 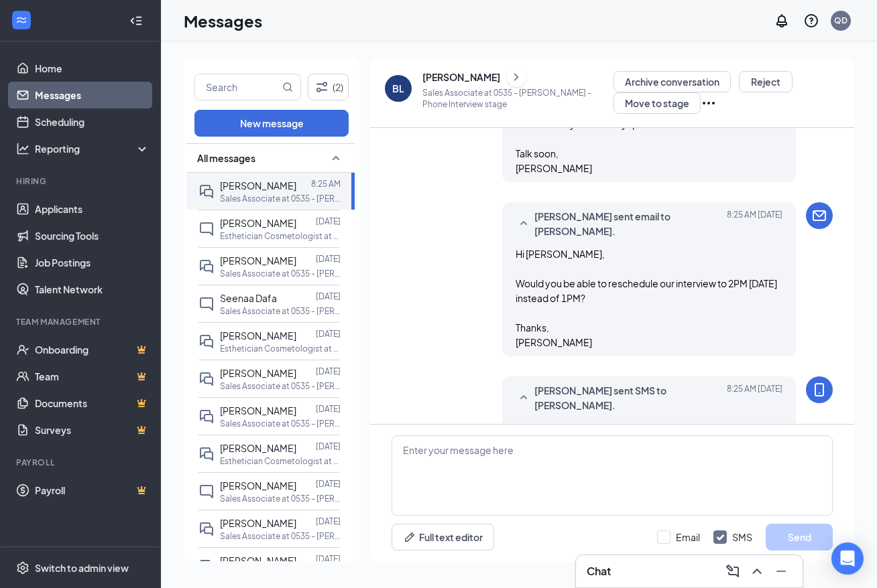 What do you see at coordinates (325, 184) in the screenshot?
I see `p: 8:25 AM` at bounding box center [325, 184].